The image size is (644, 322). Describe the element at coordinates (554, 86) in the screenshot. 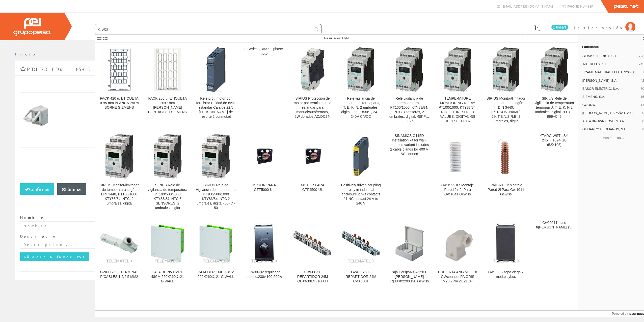

I see `a: SIRIUS Rele de vigilancia de temperatura termopar J, T, E, K, N 2 umbrales, digital -99~C - 999~C...` at that location.